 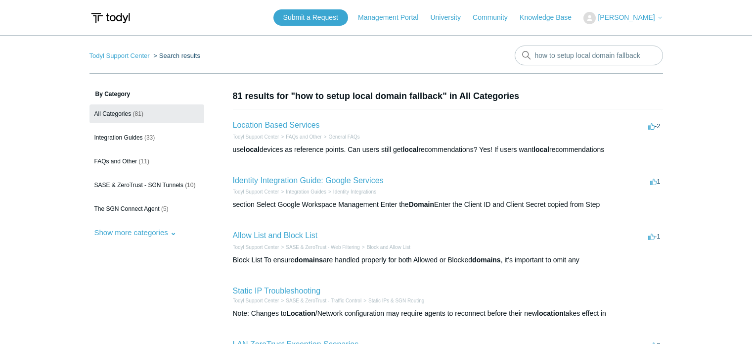 What do you see at coordinates (448, 149) in the screenshot?
I see `div: use devices as reference points. Can users still get recommendations? Yes! If users want recommen...` at bounding box center [448, 149].